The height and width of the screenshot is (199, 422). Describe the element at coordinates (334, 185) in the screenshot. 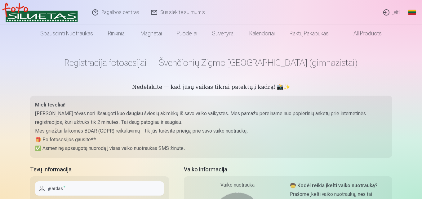

I see `strong: 🧒 Kodėl reikia įkelti vaiko nuotrauką?` at that location.